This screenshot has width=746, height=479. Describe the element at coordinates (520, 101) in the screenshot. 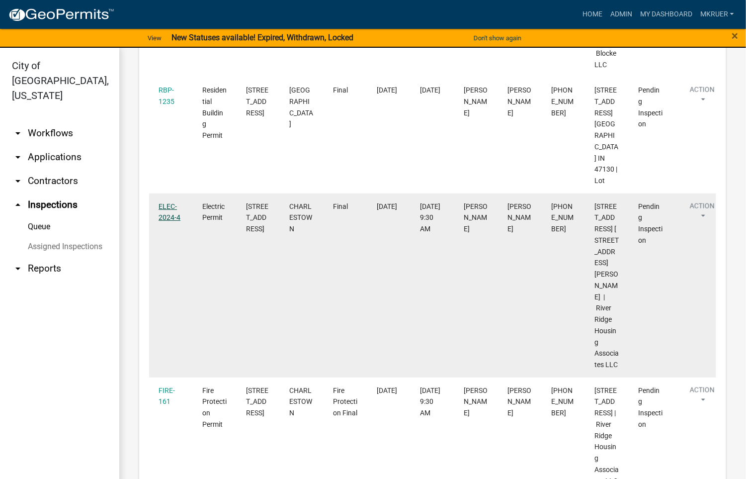

I see `span: ANTHONY` at that location.